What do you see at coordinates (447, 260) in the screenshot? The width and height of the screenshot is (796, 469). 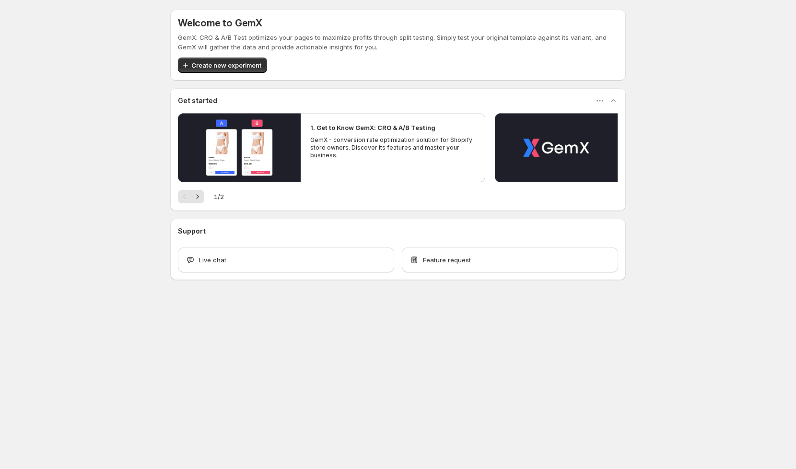 I see `span: Feature request` at bounding box center [447, 260].